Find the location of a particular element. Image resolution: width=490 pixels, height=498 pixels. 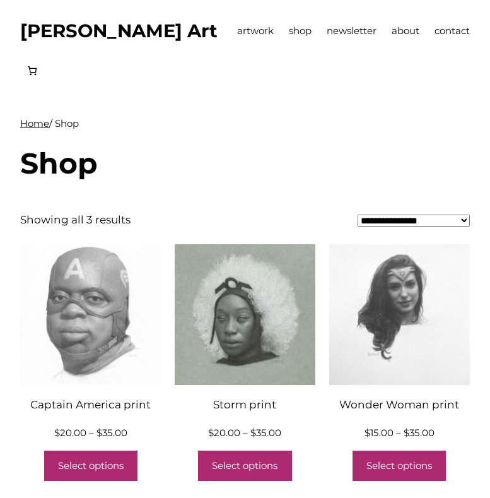

select: Shop order is located at coordinates (414, 220).